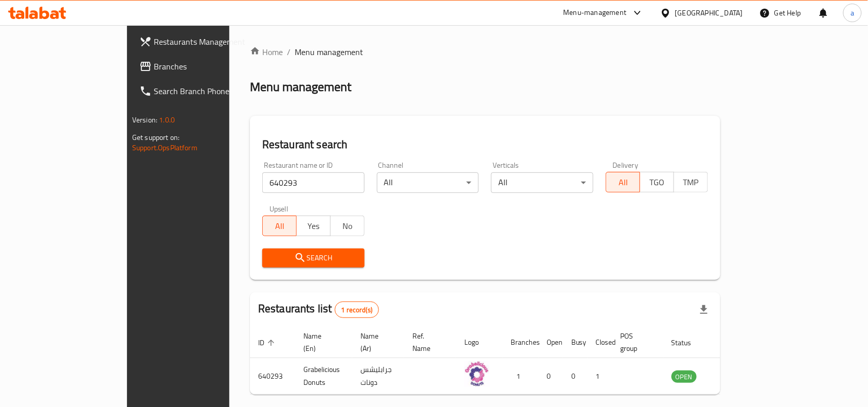 The image size is (868, 407). Describe the element at coordinates (485, 52) in the screenshot. I see `nav: breadcrumb` at that location.